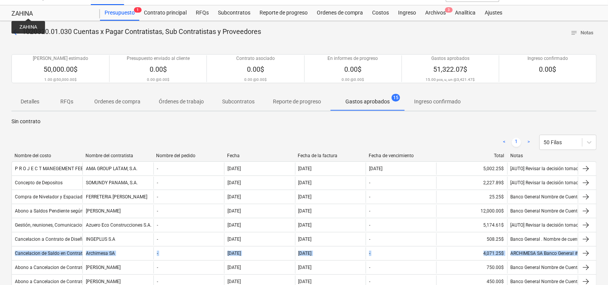  I want to click on div: 4,071.25$, so click(472, 254).